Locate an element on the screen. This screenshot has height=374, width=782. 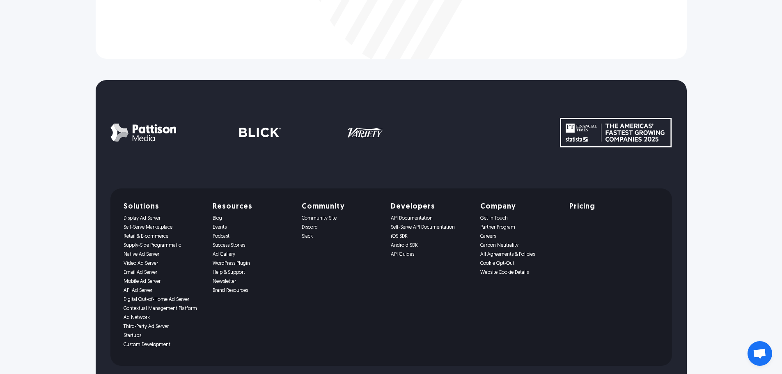
h5: Solutions is located at coordinates (163, 207).